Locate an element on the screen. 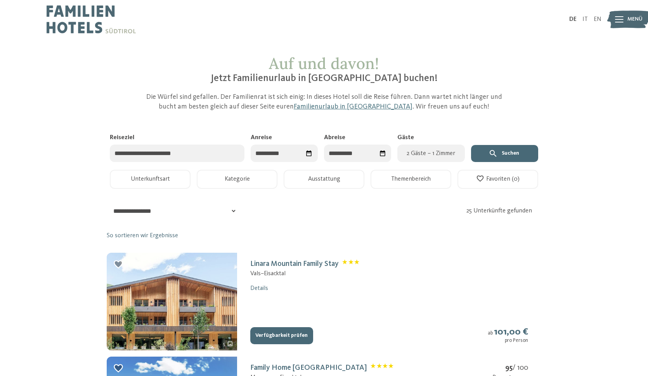 This screenshot has width=648, height=376. p: Die Würfel sind gefallen. Der Familienrat ist sich einig: In dieses Hotel soll die Reise führen. ... is located at coordinates (324, 102).